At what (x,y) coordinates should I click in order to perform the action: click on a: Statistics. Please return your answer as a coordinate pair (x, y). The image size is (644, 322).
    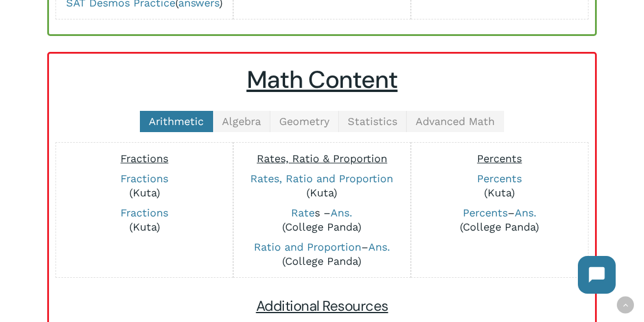
    Looking at the image, I should click on (373, 122).